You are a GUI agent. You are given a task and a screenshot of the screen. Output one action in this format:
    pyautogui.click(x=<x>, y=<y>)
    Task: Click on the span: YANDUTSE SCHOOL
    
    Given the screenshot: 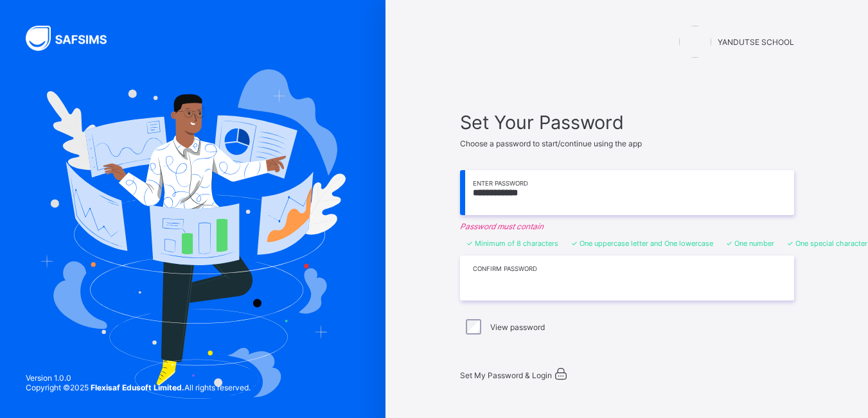 What is the action you would take?
    pyautogui.click(x=755, y=42)
    